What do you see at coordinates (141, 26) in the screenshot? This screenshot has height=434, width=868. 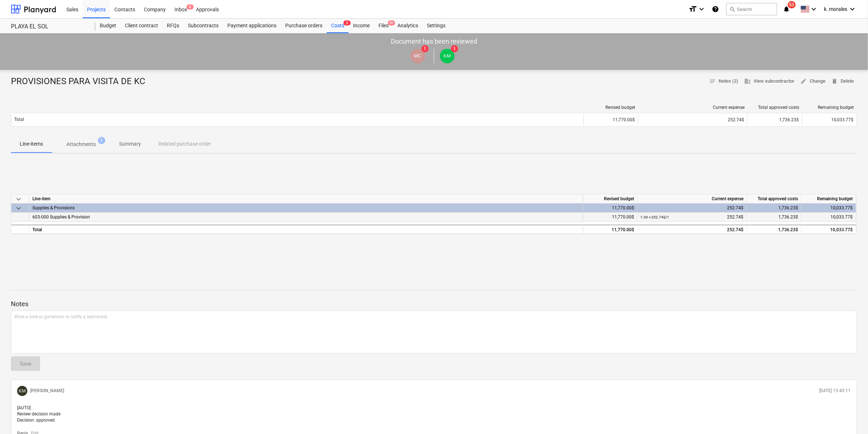 I see `div: Client contract` at bounding box center [141, 26].